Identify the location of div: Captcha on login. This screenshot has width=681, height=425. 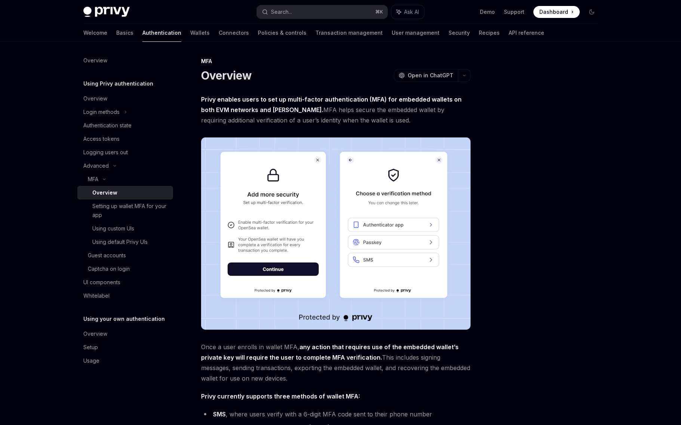
(109, 269).